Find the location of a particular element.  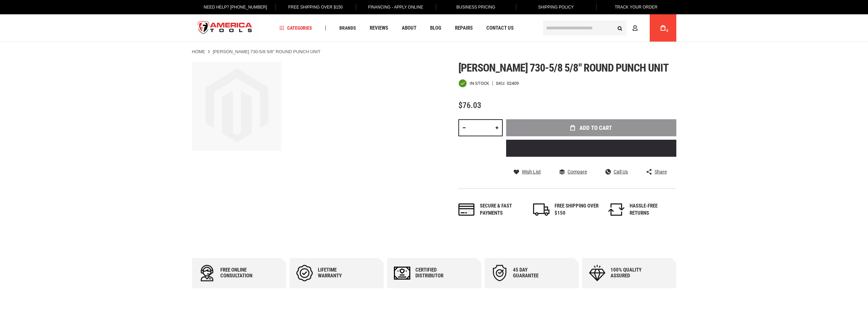

span: Brands is located at coordinates (348, 28).